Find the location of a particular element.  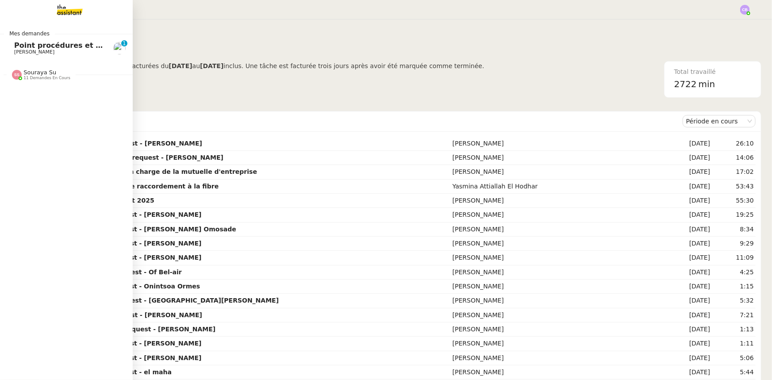

td: Yasmina Attiallah El Hodhar is located at coordinates (560, 187).